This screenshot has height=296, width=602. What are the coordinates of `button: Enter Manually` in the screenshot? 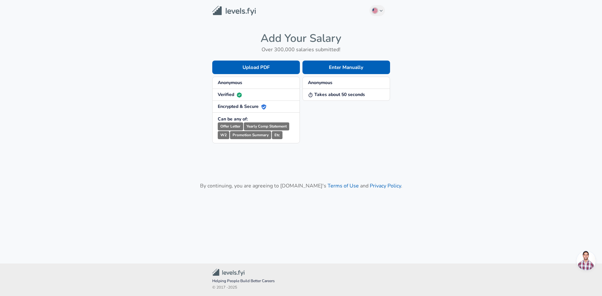 It's located at (346, 67).